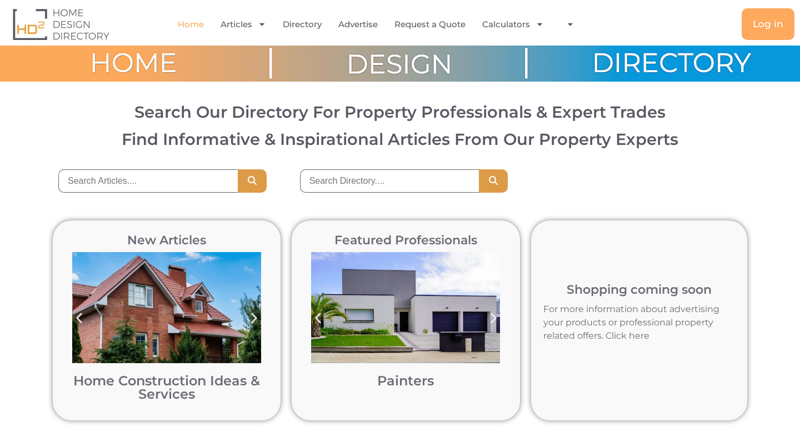 Image resolution: width=800 pixels, height=432 pixels. I want to click on h2: New Articles, so click(167, 241).